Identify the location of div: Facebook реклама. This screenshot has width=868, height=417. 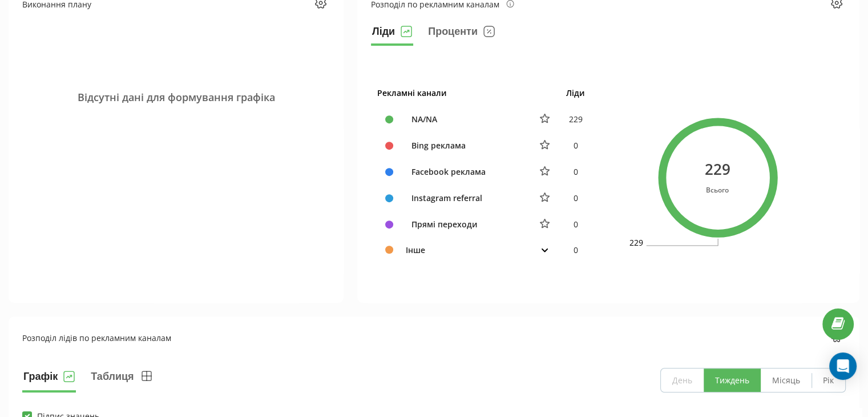
(465, 171).